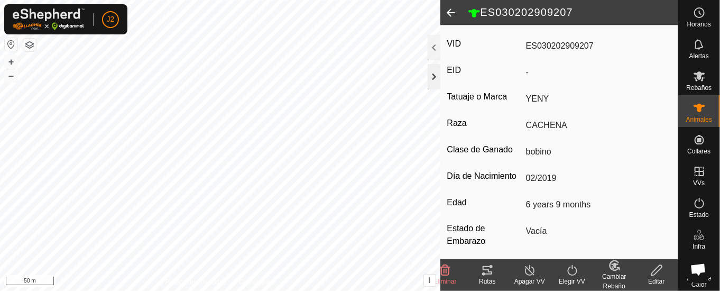 This screenshot has width=720, height=291. I want to click on button: i, so click(430, 280).